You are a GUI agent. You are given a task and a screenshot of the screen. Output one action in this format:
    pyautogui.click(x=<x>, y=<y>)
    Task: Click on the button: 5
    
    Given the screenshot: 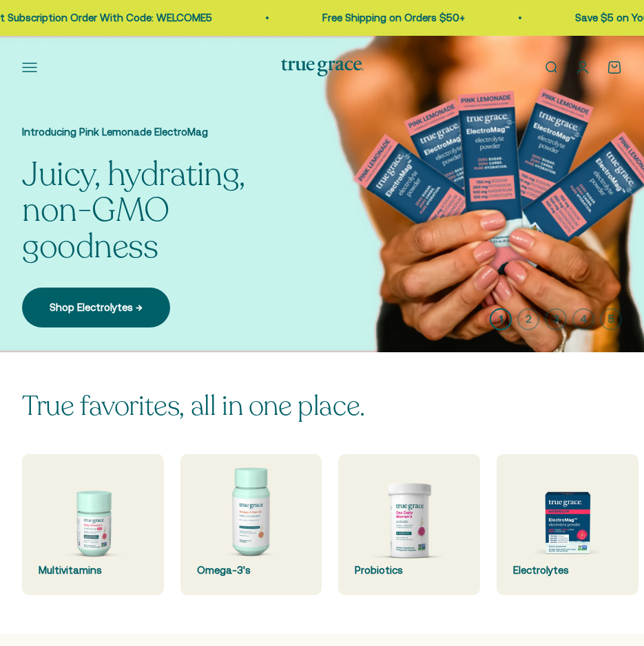 What is the action you would take?
    pyautogui.click(x=611, y=319)
    